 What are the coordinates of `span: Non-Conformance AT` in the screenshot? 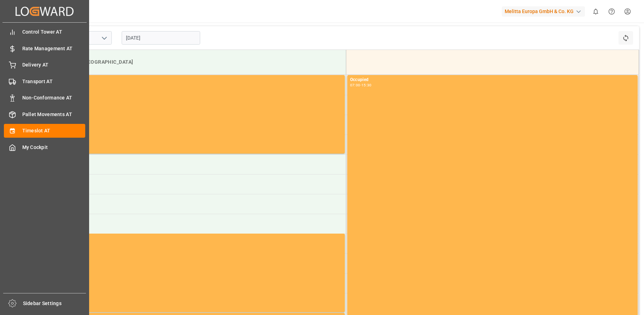 It's located at (53, 97).